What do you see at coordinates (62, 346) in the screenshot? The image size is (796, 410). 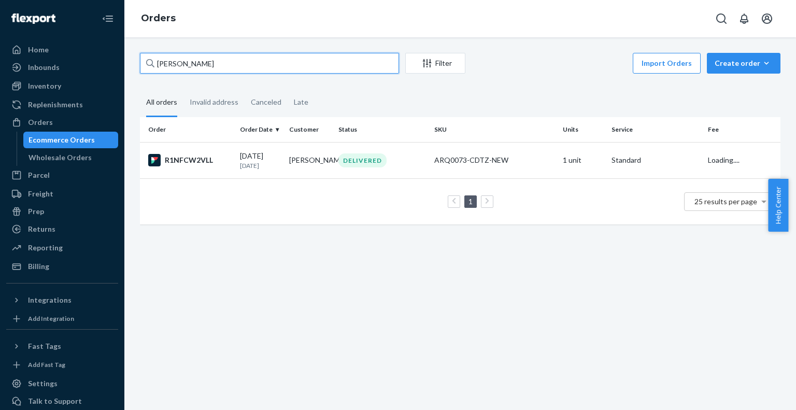 I see `button: Fast Tags` at bounding box center [62, 346].